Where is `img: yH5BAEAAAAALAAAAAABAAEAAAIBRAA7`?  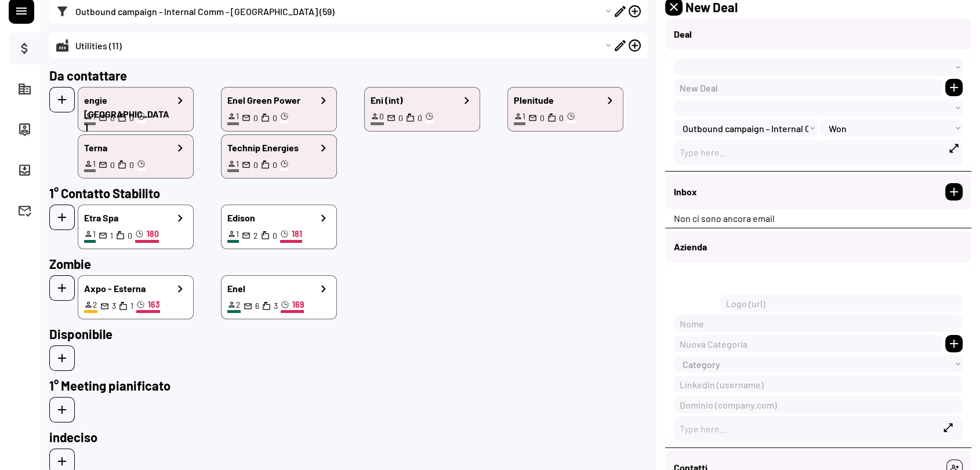
img: yH5BAEAAAAALAAAAAABAAEAAAIBRAA7 is located at coordinates (695, 290).